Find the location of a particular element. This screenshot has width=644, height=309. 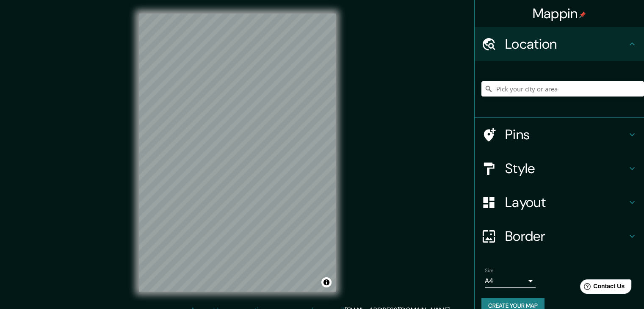

h4: Pins is located at coordinates (566, 134).